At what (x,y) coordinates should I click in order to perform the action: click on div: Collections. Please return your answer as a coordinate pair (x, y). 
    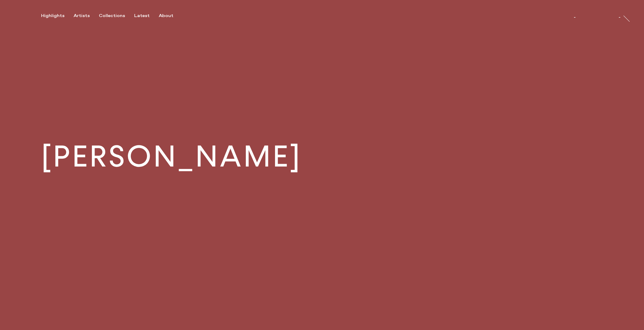
    Looking at the image, I should click on (112, 16).